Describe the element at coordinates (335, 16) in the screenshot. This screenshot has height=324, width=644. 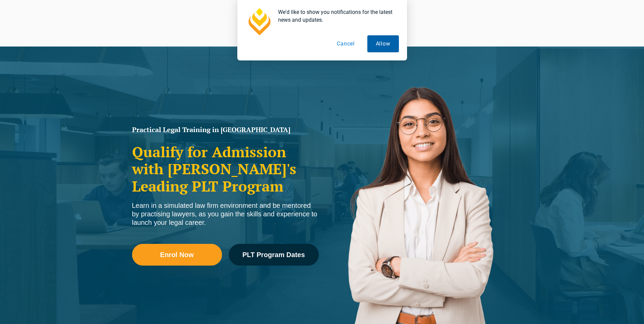
I see `div: We'd like to show you notifications for the latest news and updates.` at that location.